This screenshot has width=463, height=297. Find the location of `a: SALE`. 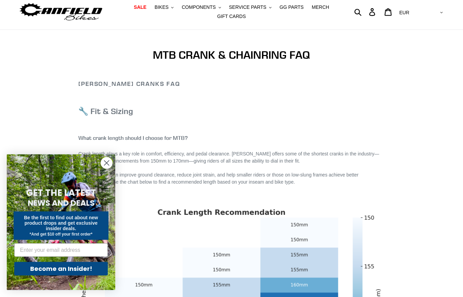

a: SALE is located at coordinates (140, 7).